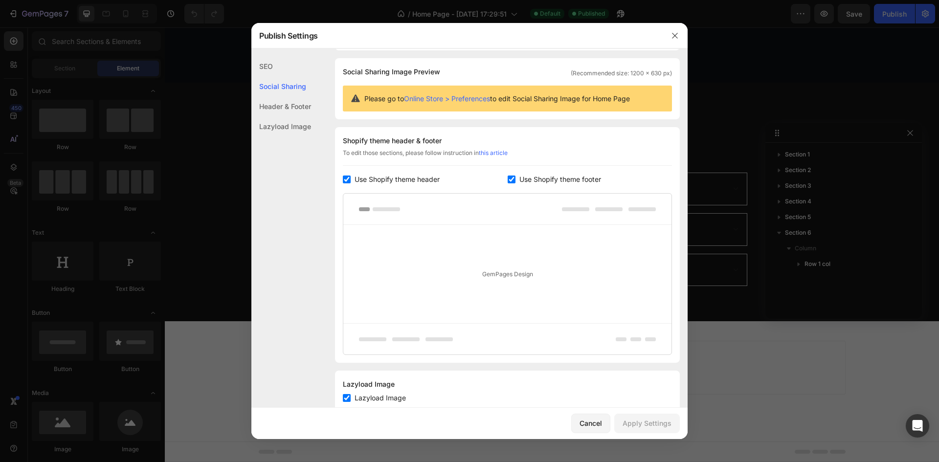 The height and width of the screenshot is (462, 939). I want to click on div: Generate layout, so click(384, 335).